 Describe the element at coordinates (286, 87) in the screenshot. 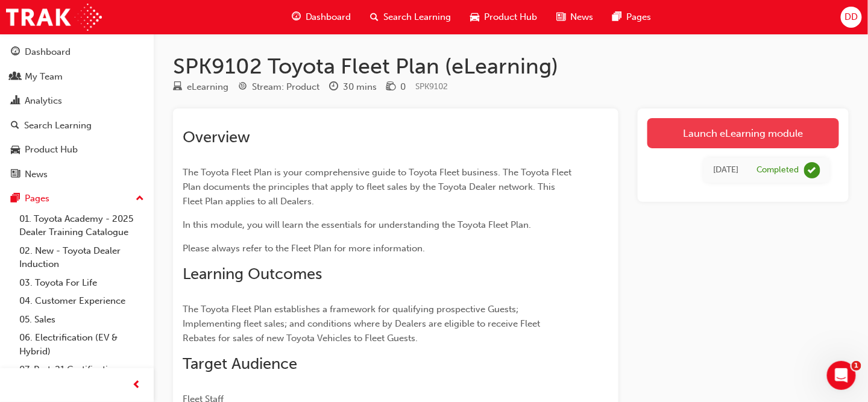

I see `div: Stream: Product` at that location.